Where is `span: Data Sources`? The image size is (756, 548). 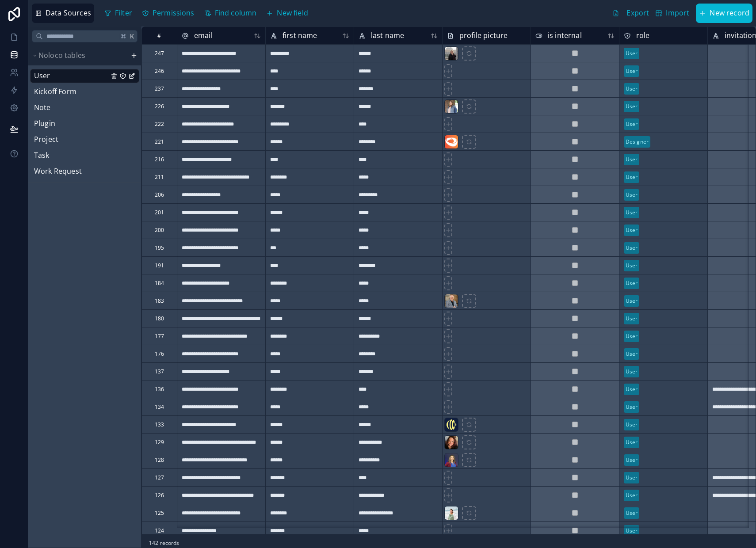
span: Data Sources is located at coordinates (68, 13).